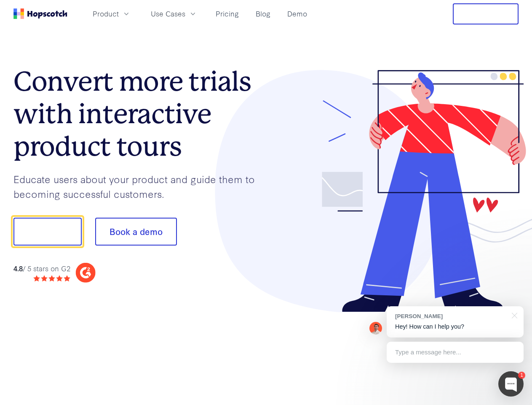 This screenshot has width=532, height=405. Describe the element at coordinates (376, 328) in the screenshot. I see `img: Mark Spera` at that location.